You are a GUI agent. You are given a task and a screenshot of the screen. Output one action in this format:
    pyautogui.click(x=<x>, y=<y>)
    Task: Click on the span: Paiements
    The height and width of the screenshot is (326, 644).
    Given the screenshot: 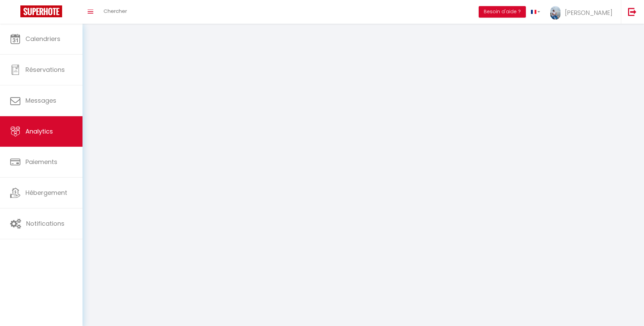 What is the action you would take?
    pyautogui.click(x=42, y=162)
    